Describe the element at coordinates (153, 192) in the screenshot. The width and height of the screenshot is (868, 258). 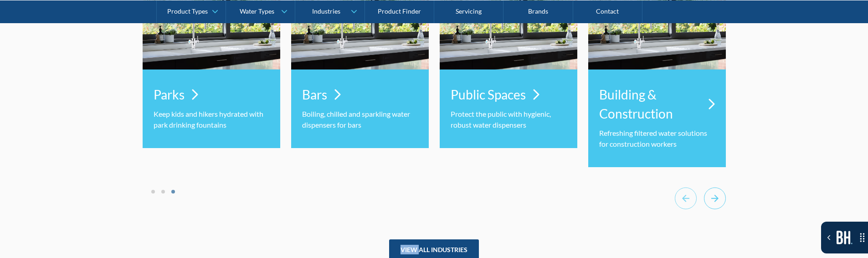
I see `button: Go to page 1` at that location.